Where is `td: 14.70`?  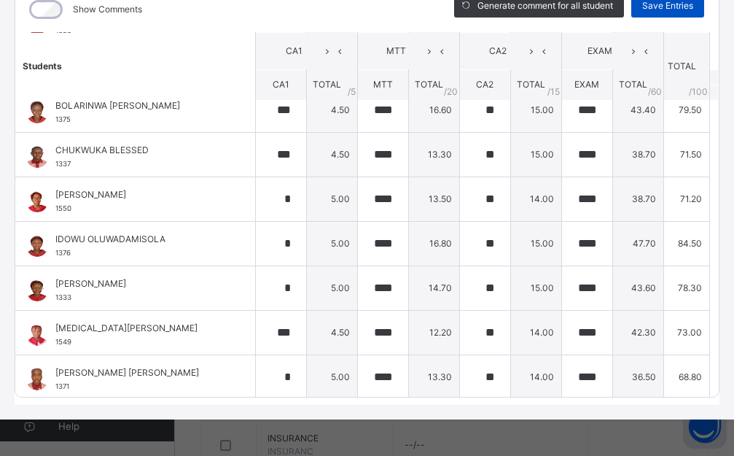 td: 14.70 is located at coordinates (434, 287).